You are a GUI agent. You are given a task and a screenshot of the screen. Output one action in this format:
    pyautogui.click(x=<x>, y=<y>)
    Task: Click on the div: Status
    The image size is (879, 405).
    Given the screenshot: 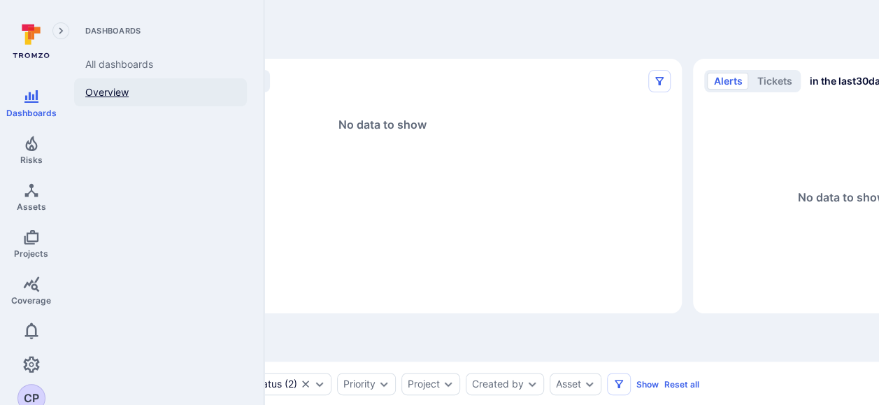 What is the action you would take?
    pyautogui.click(x=267, y=384)
    